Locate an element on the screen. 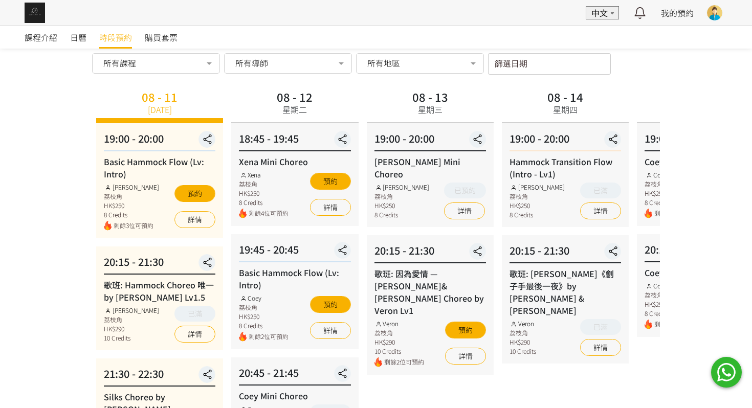 This screenshot has height=408, width=752. div: 21:30 - 22:30 is located at coordinates (160, 377).